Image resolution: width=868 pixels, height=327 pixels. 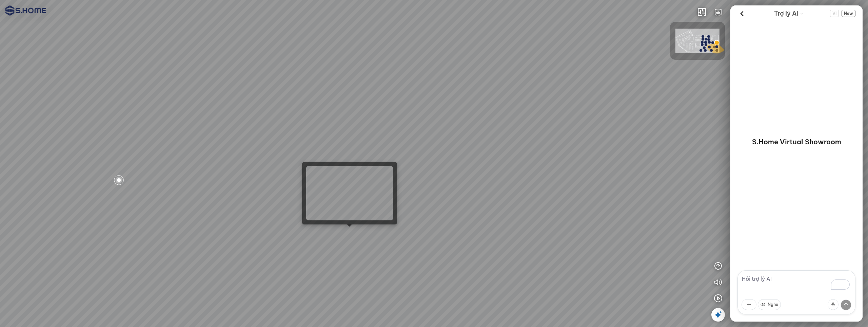 What do you see at coordinates (789, 13) in the screenshot?
I see `div: AI Guide options` at bounding box center [789, 13].